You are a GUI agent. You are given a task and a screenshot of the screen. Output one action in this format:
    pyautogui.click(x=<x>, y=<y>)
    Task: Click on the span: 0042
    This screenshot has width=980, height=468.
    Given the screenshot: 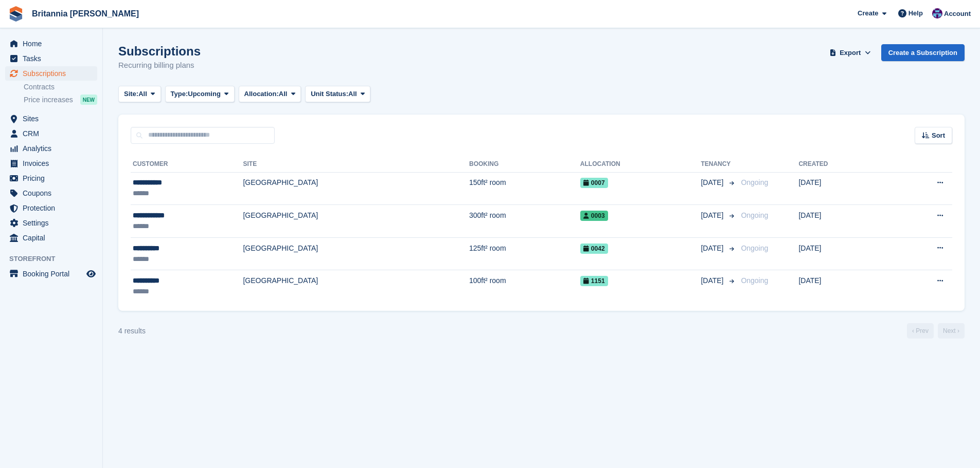 What is the action you would take?
    pyautogui.click(x=594, y=249)
    